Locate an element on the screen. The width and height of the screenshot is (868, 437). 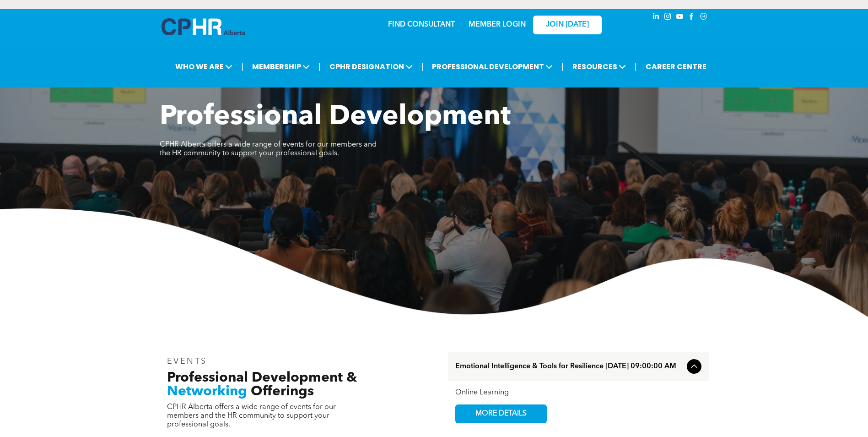
span: Networking is located at coordinates (207, 392).